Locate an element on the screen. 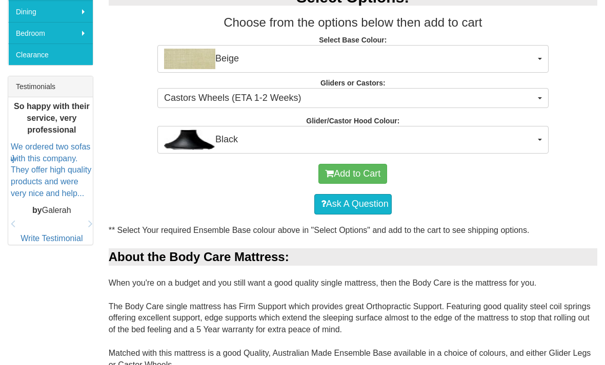 The height and width of the screenshot is (365, 605). h3: Choose from the options below then add to cart is located at coordinates (353, 23).